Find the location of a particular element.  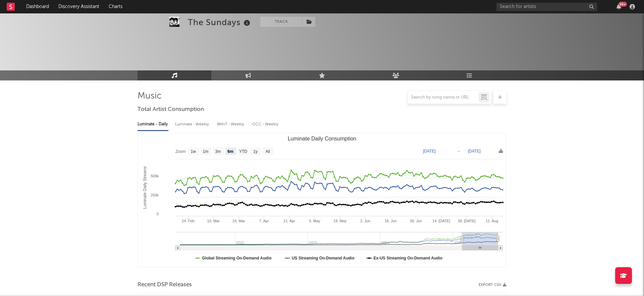

div: OCC - Weekly is located at coordinates (266, 125).